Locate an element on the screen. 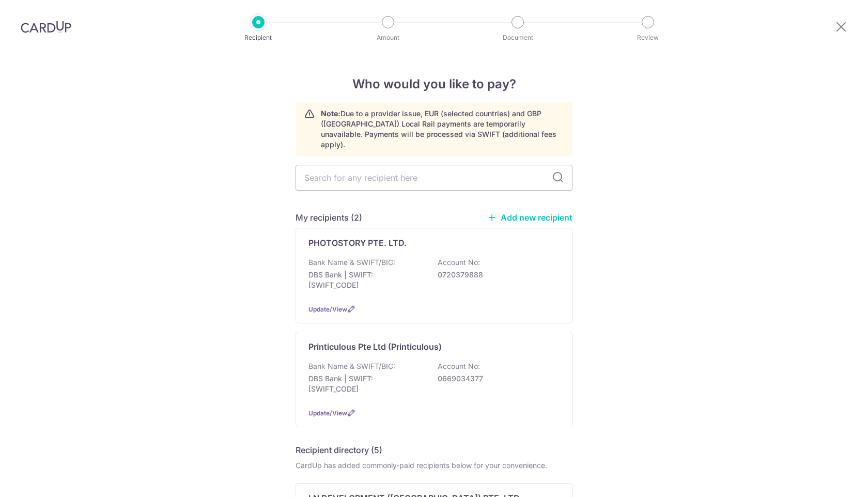  p: 0720379888 is located at coordinates (496, 275).